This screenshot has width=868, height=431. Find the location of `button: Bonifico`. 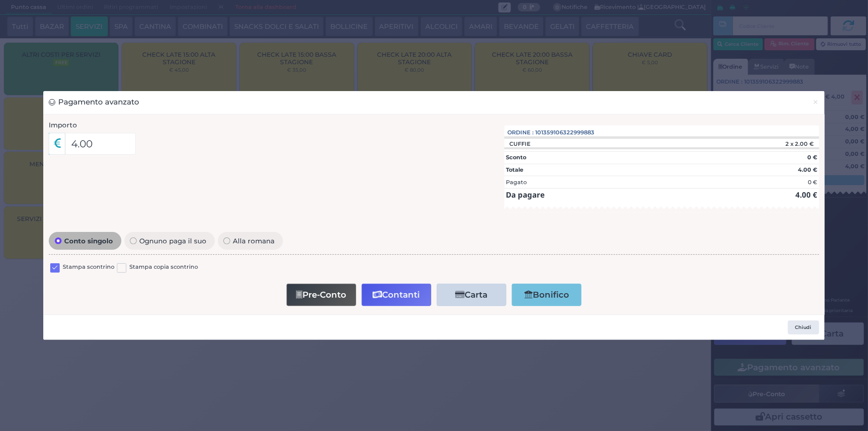

button: Bonifico is located at coordinates (547, 295).